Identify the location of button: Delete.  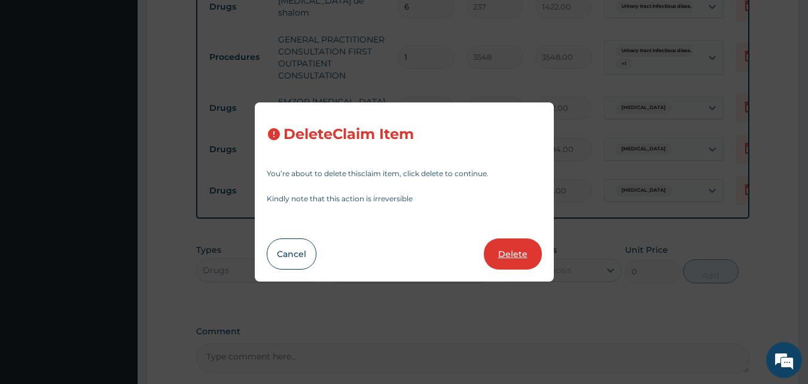
(513, 254).